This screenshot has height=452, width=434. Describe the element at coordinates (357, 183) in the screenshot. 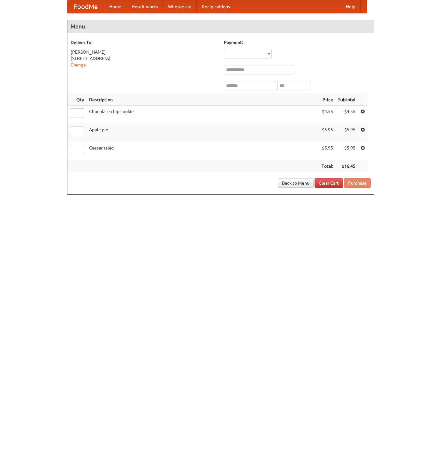

I see `button: Purchase` at that location.